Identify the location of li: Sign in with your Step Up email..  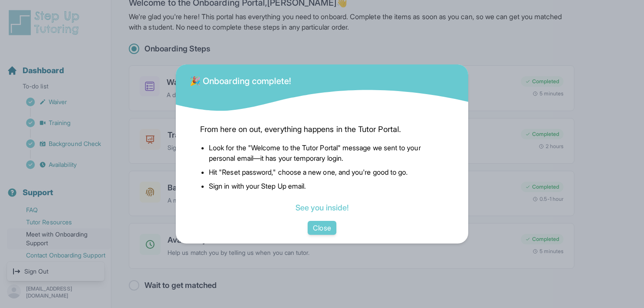
(327, 186).